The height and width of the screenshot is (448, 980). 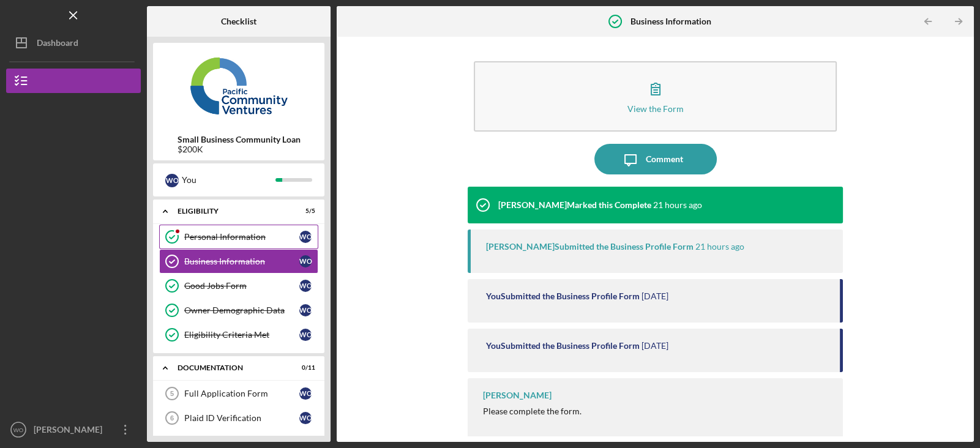 I want to click on div: Eligibility Criteria Met, so click(x=241, y=335).